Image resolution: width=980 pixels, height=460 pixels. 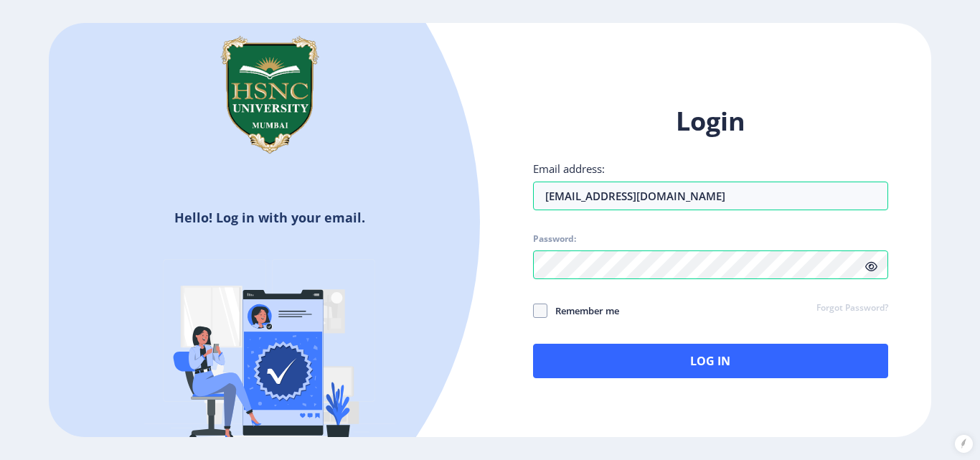 I want to click on label: Password:, so click(x=555, y=239).